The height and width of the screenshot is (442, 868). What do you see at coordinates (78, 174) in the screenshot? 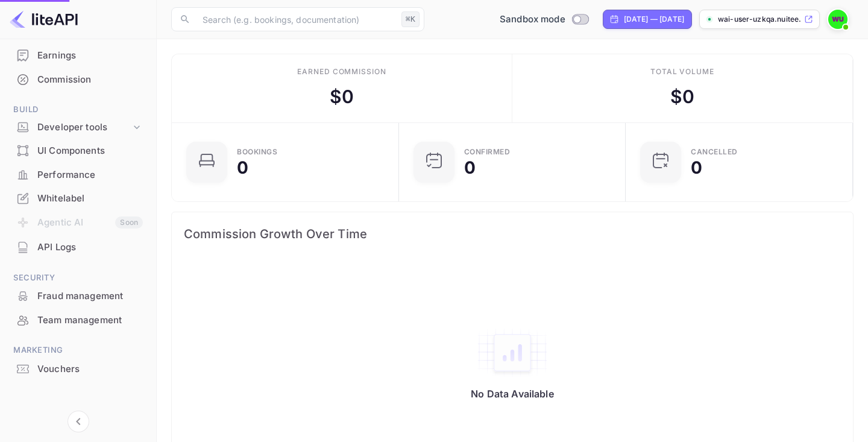
I see `a: Performance` at bounding box center [78, 174].